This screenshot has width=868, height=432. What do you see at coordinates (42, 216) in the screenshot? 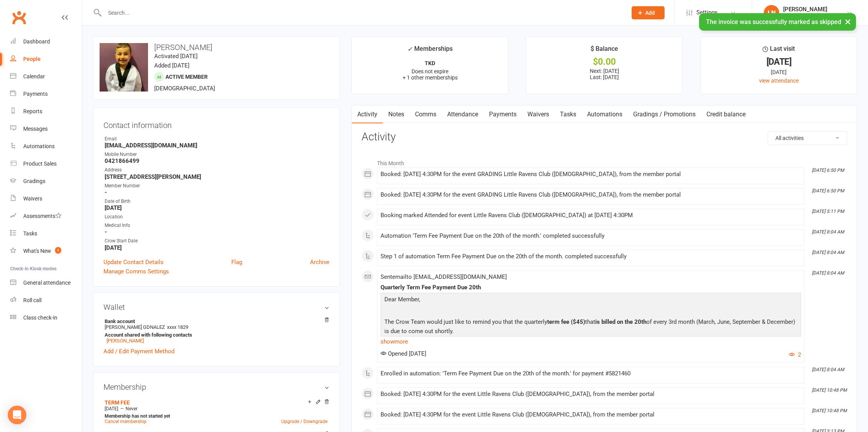
I see `div: Assessments` at bounding box center [42, 216].